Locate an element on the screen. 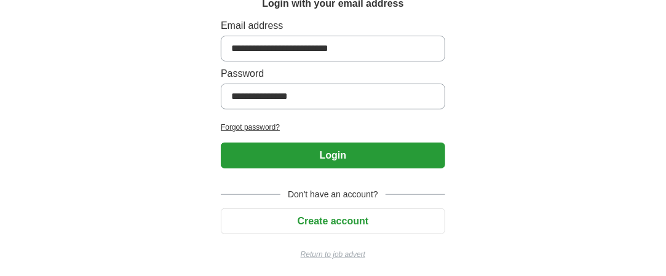 The height and width of the screenshot is (276, 666). span: Don't have an account? is located at coordinates (332, 194).